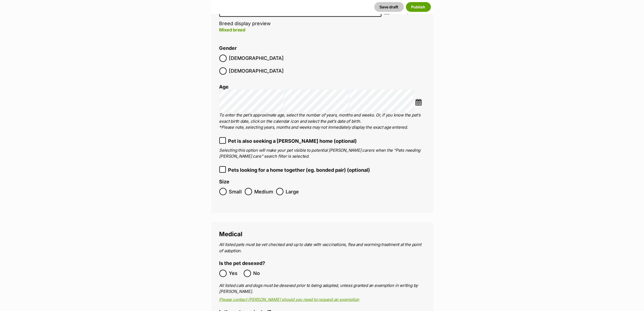 The width and height of the screenshot is (644, 311). What do you see at coordinates (322, 247) in the screenshot?
I see `p: All listed pets must be vet checked and up to date with vaccinations, flea and worming treatment ...` at bounding box center [322, 247].